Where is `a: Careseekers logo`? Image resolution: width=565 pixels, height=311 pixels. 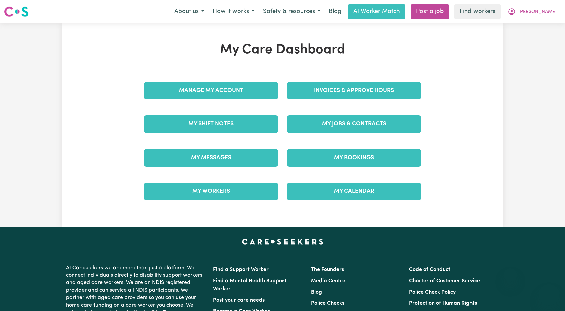 a: Careseekers logo is located at coordinates (16, 12).